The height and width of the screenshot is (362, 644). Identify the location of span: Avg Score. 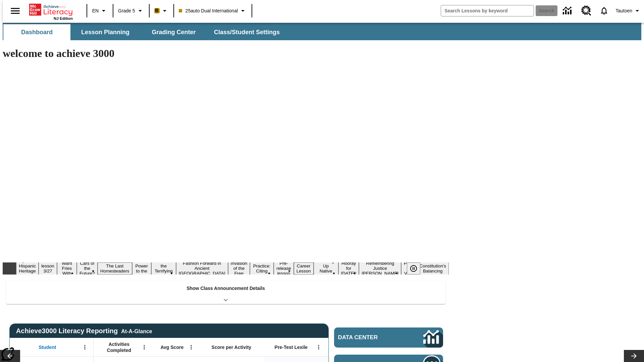
(172, 347).